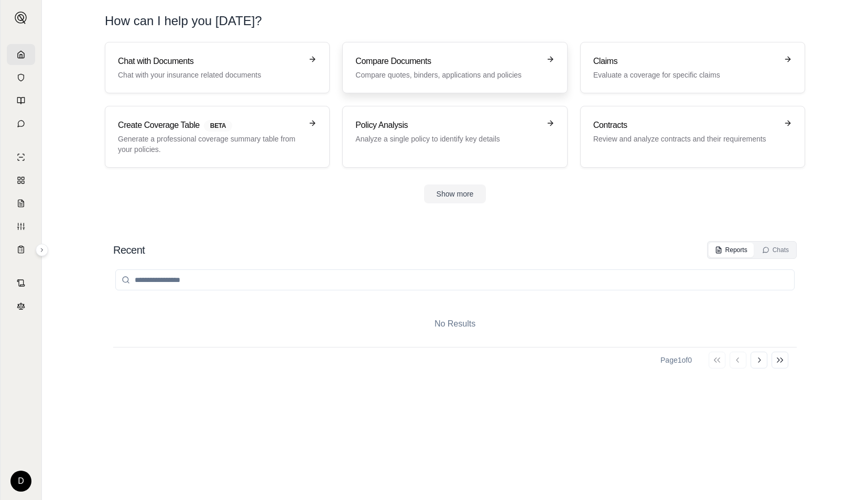 The image size is (868, 500). What do you see at coordinates (210, 125) in the screenshot?
I see `h3: Create Coverage Table` at bounding box center [210, 125].